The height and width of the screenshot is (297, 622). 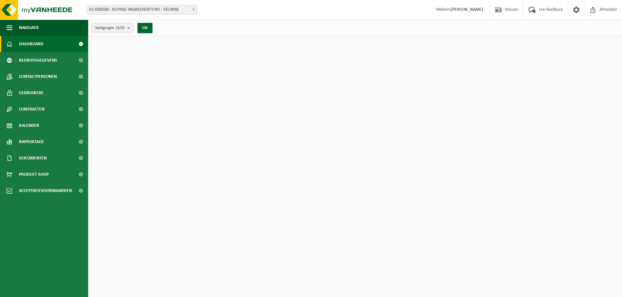 What do you see at coordinates (31, 44) in the screenshot?
I see `span: Dashboard` at bounding box center [31, 44].